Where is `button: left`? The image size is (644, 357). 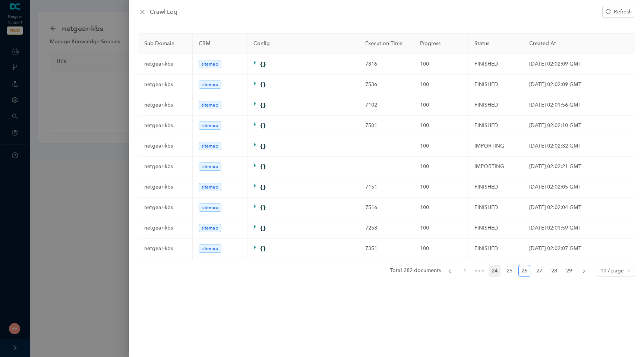
button: left is located at coordinates (450, 271).